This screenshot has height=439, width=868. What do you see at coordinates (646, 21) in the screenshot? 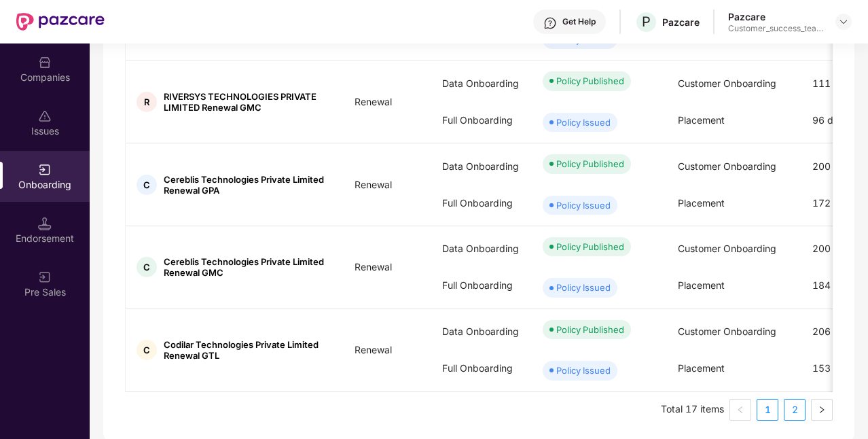
I see `span: P` at bounding box center [646, 21].